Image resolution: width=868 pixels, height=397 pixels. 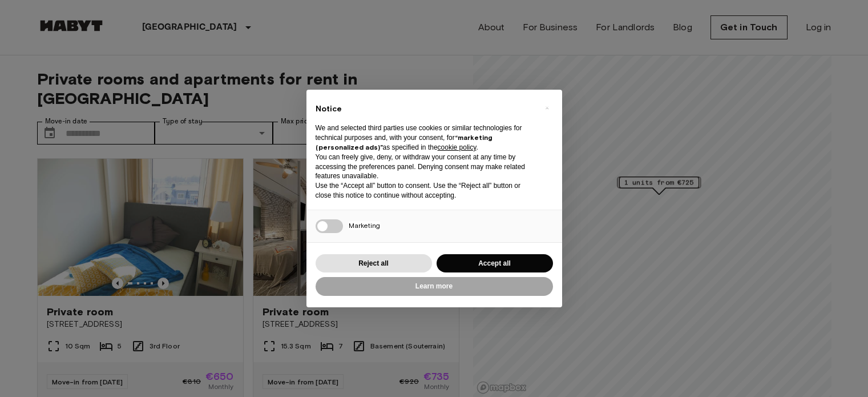 What do you see at coordinates (404, 142) in the screenshot?
I see `strong: “marketing (personalized ads)”` at bounding box center [404, 142].